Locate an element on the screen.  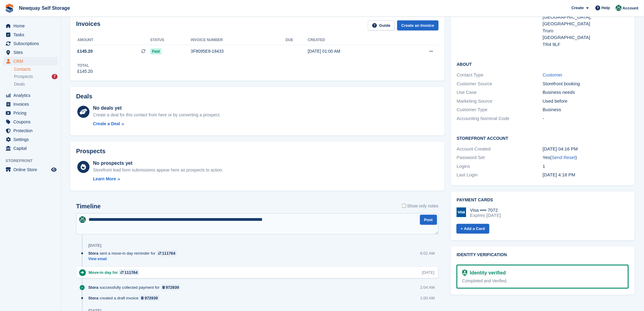
div: Customer Type is located at coordinates (500, 109).